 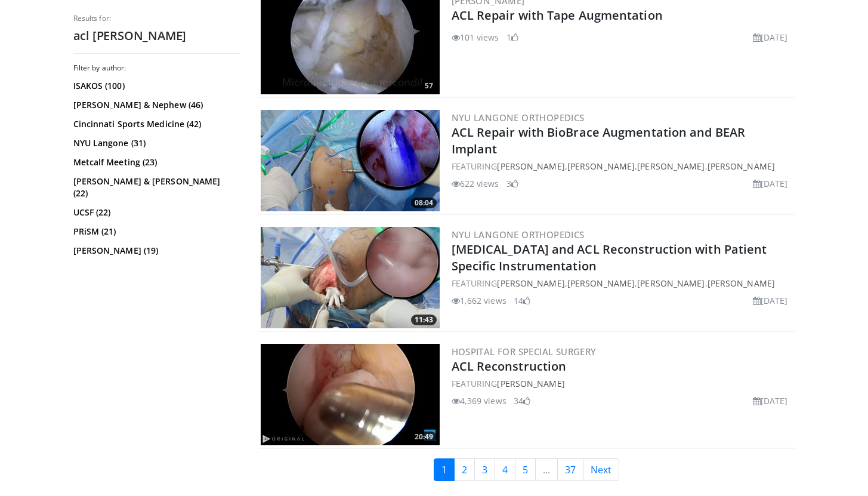 What do you see at coordinates (157, 68) in the screenshot?
I see `h3: Filter by author:` at bounding box center [157, 68].